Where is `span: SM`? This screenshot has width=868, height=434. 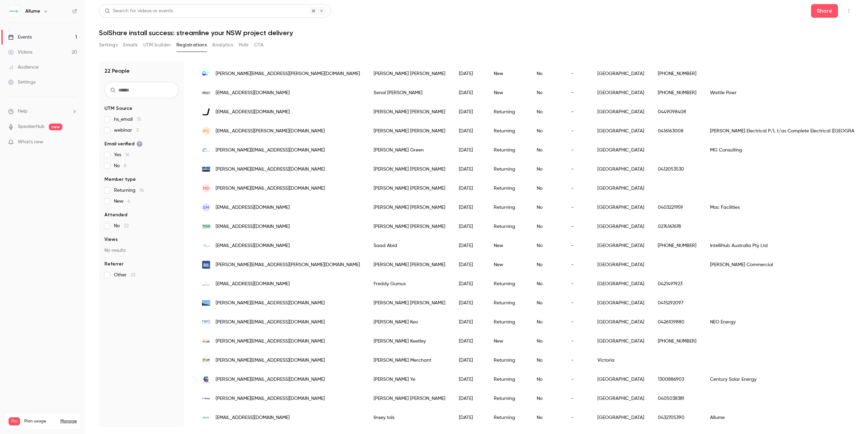
span: SM is located at coordinates (206, 208).